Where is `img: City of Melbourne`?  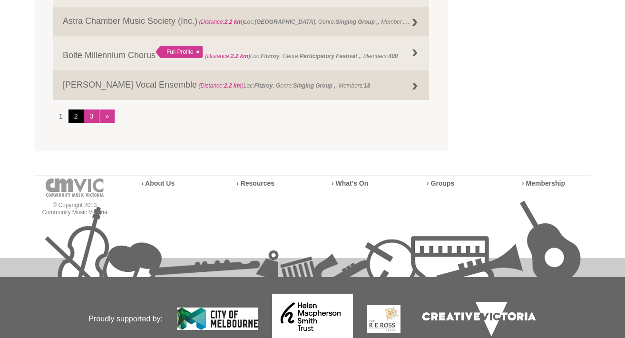 img: City of Melbourne is located at coordinates (217, 318).